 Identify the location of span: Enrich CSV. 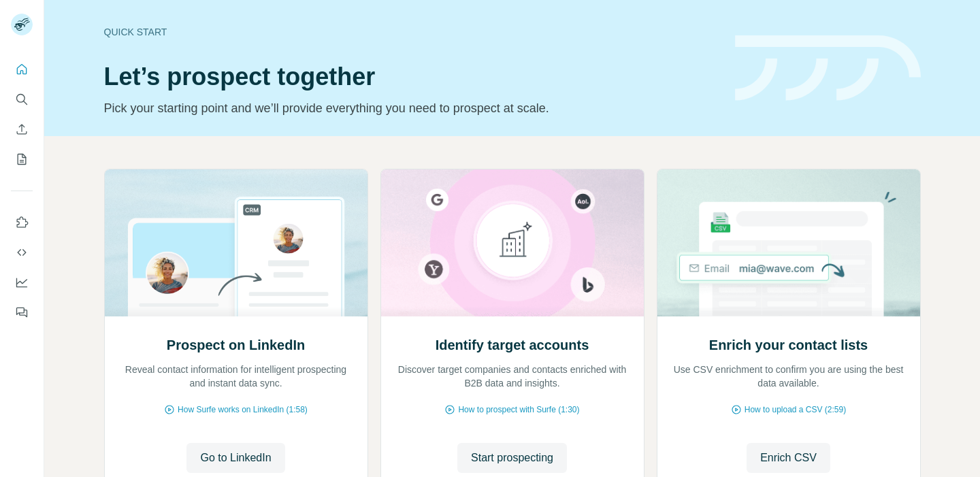
(788, 458).